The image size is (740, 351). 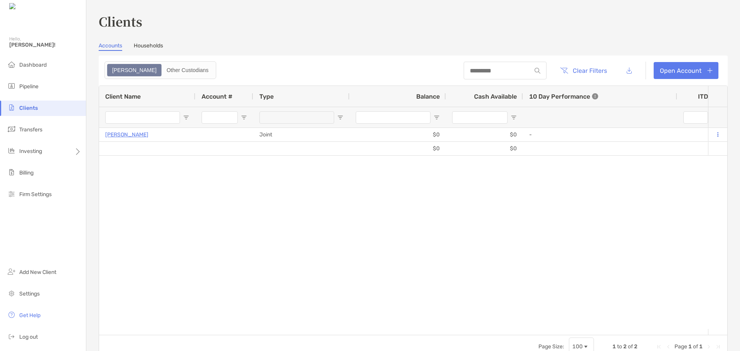 I want to click on img: logout icon, so click(x=12, y=337).